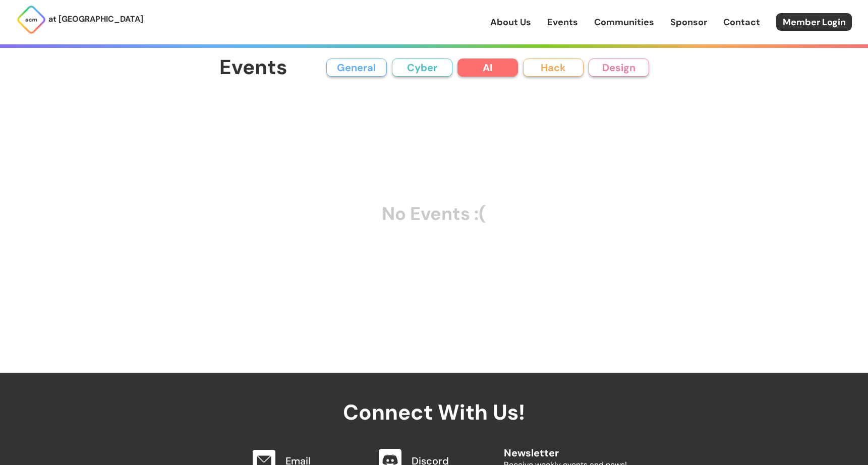  I want to click on button: Design, so click(619, 68).